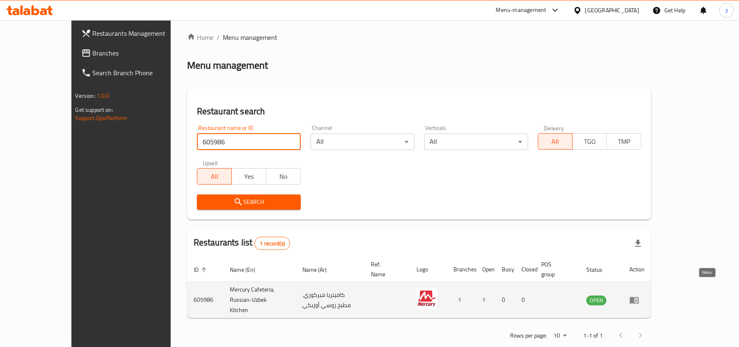 This screenshot has height=347, width=739. Describe the element at coordinates (590, 141) in the screenshot. I see `span: TGO` at that location.